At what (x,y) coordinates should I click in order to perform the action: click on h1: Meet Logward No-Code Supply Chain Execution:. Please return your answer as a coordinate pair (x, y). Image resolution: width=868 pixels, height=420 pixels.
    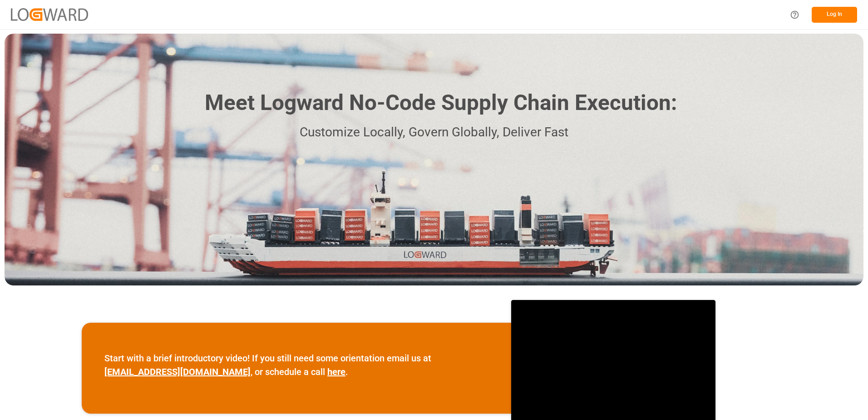
    Looking at the image, I should click on (441, 102).